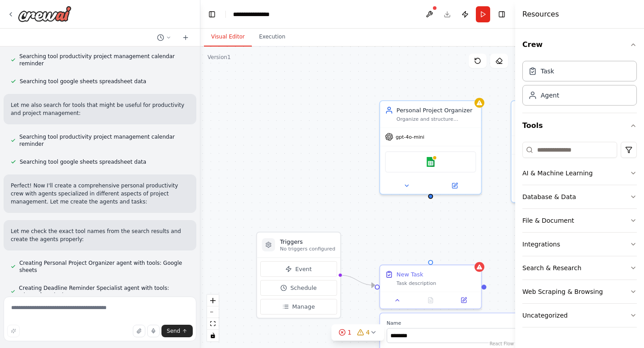 This screenshot has height=348, width=644. What do you see at coordinates (580, 315) in the screenshot?
I see `button: Uncategorized` at bounding box center [580, 315].